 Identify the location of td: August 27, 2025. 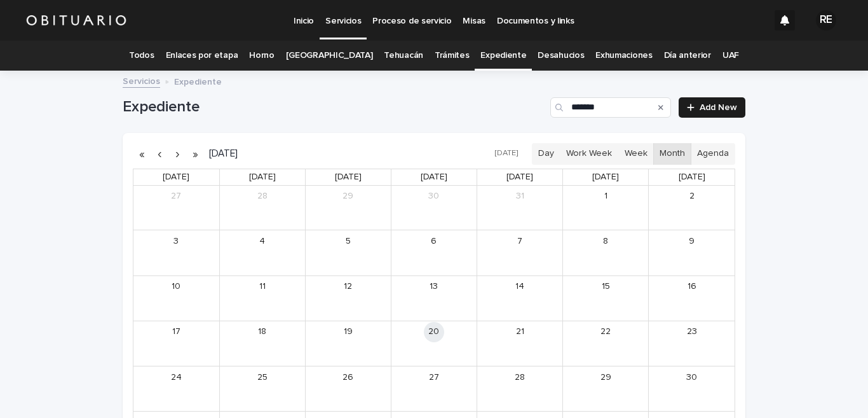
(434, 388).